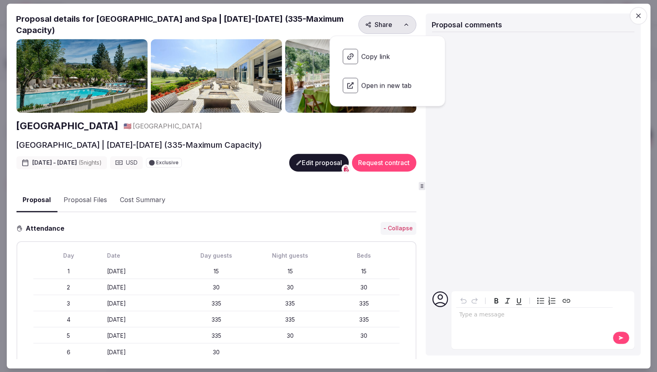 This screenshot has height=372, width=657. Describe the element at coordinates (541, 301) in the screenshot. I see `button: Bulleted list` at that location.